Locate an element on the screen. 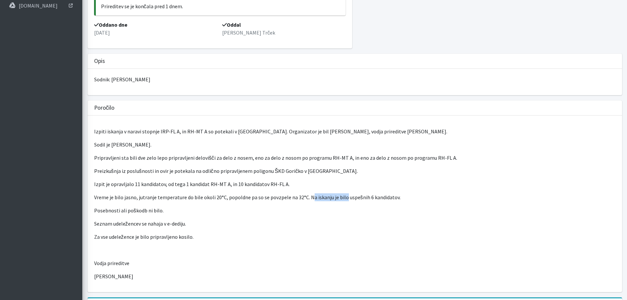 This screenshot has height=300, width=627. p: Vreme je bilo jasno, jutranje temperature do bile okoli 20°C, popoldne pa so se povzpele na 32°C.... is located at coordinates (355, 197).